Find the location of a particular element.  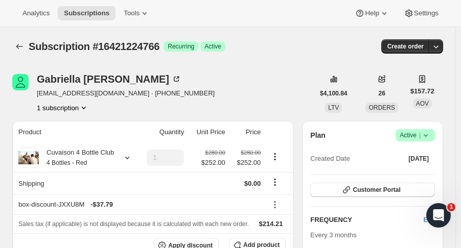

span: $214.21 is located at coordinates (271, 224).